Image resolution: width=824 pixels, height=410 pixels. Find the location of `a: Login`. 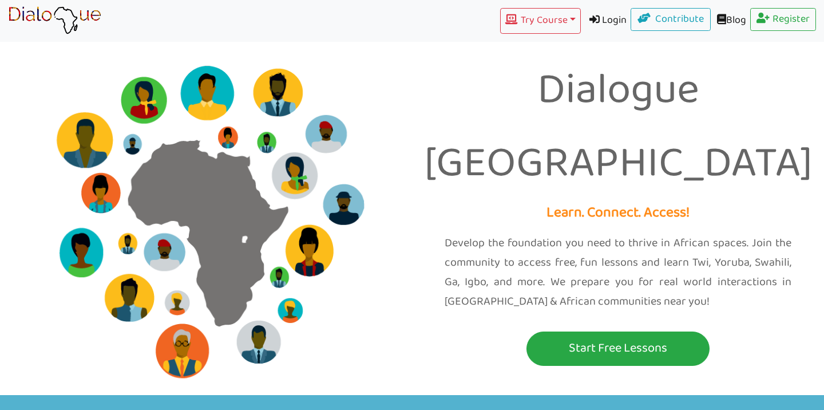

a: Login is located at coordinates (606, 21).